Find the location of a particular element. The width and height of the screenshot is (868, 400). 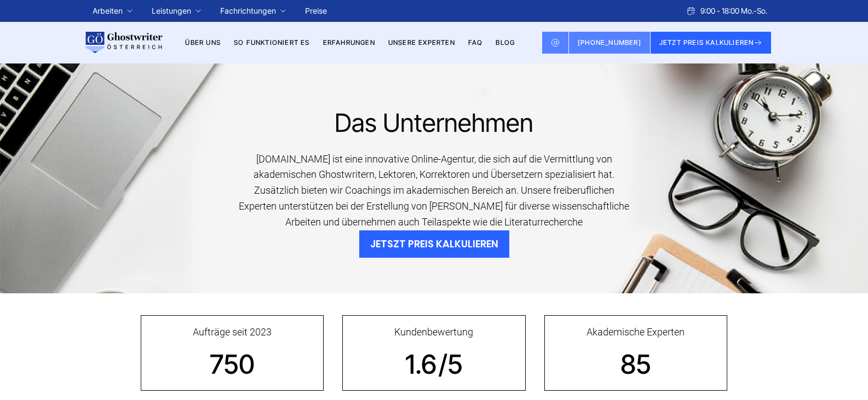

span: 9:00 - 18:00 Mo.-So. is located at coordinates (734, 11).